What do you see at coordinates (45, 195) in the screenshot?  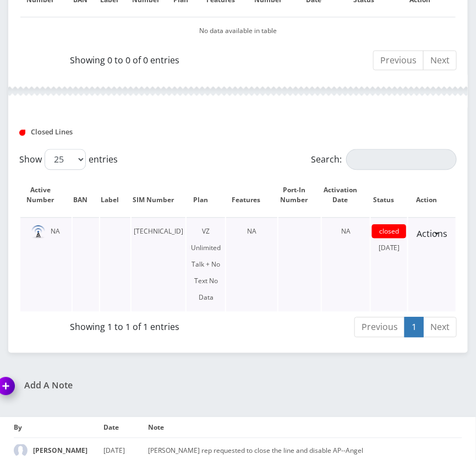 I see `th: Active Number: activate to sort column descending` at bounding box center [45, 195].